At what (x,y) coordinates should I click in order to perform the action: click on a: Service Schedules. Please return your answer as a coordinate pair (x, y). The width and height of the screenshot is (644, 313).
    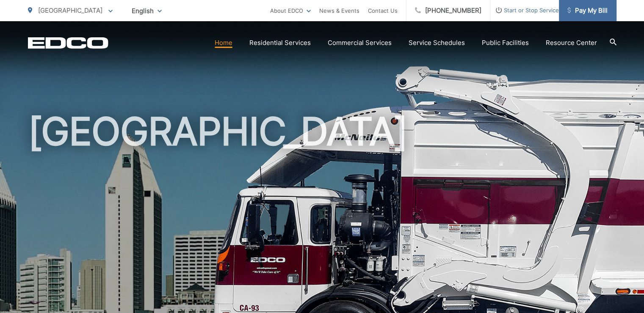
    Looking at the image, I should click on (437, 43).